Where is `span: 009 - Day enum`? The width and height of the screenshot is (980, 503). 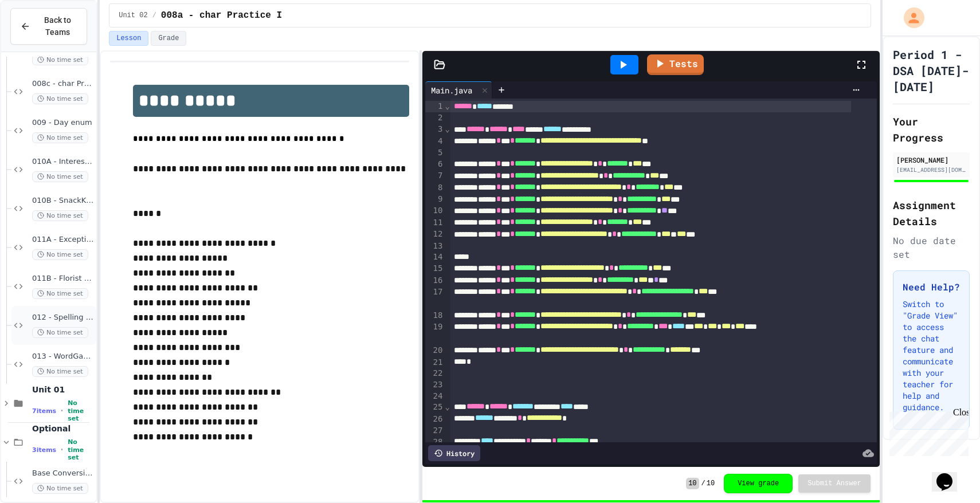
span: 009 - Day enum is located at coordinates (63, 123).